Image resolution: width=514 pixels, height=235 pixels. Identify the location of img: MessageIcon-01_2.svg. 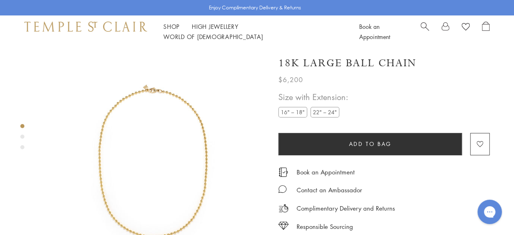
(282, 189).